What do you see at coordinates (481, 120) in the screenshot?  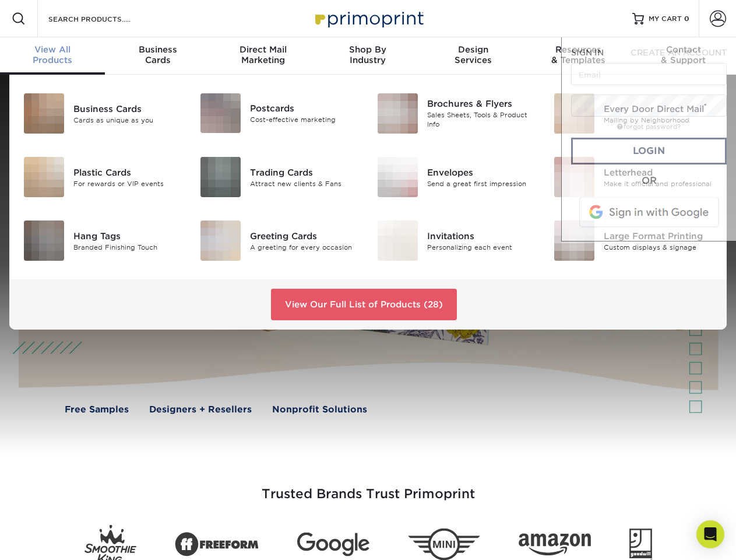 I see `div: Sales Sheets, Tools & Product Info` at bounding box center [481, 120].